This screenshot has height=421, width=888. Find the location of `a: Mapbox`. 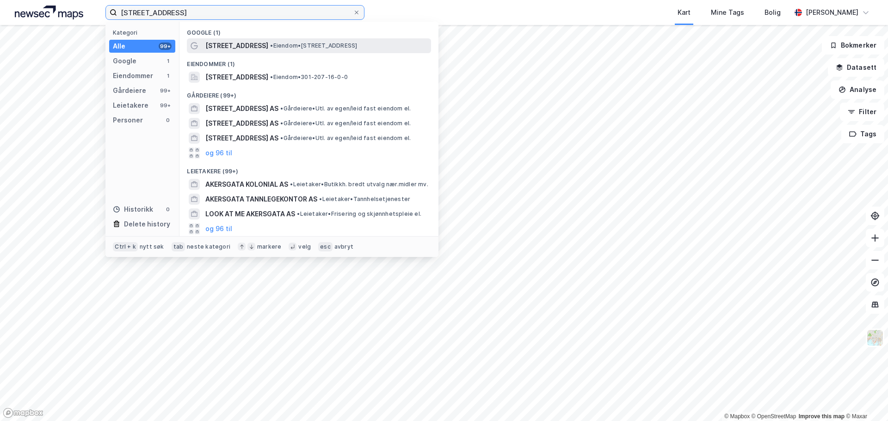

a: Mapbox is located at coordinates (737, 417).